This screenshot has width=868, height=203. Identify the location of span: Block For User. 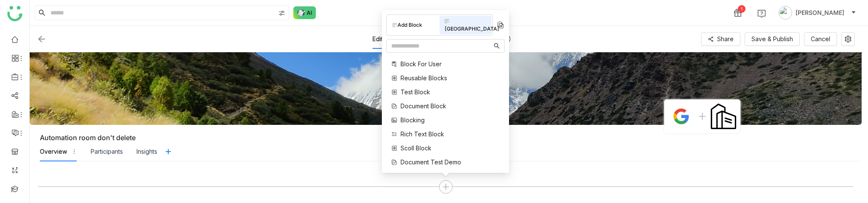
(421, 63).